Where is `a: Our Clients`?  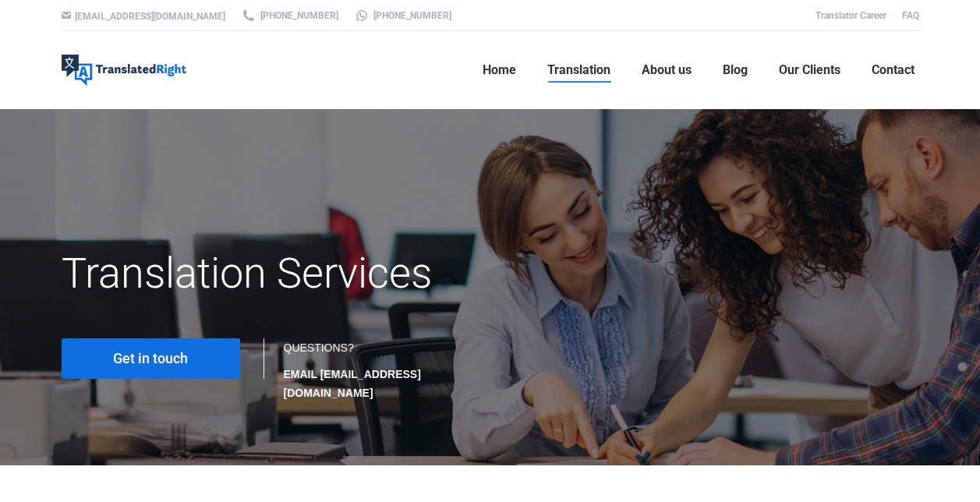
a: Our Clients is located at coordinates (809, 70).